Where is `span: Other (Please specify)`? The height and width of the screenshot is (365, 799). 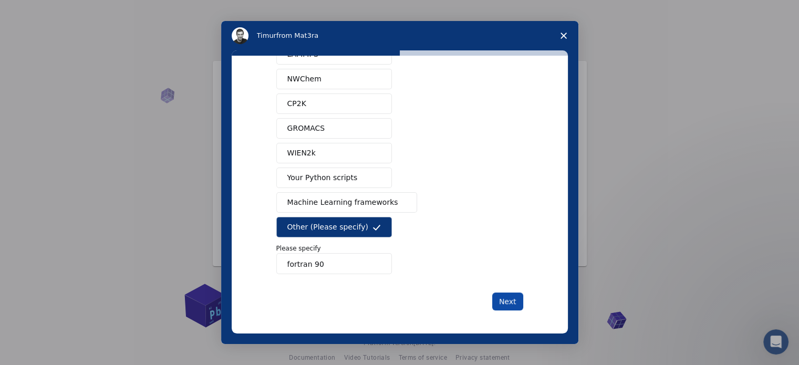
span: Other (Please specify) is located at coordinates (328, 227).